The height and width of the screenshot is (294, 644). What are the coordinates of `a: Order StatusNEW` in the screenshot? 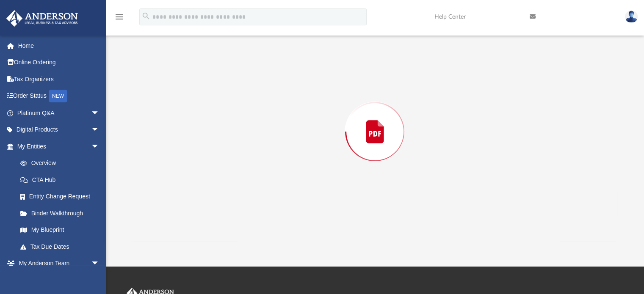 It's located at (59, 96).